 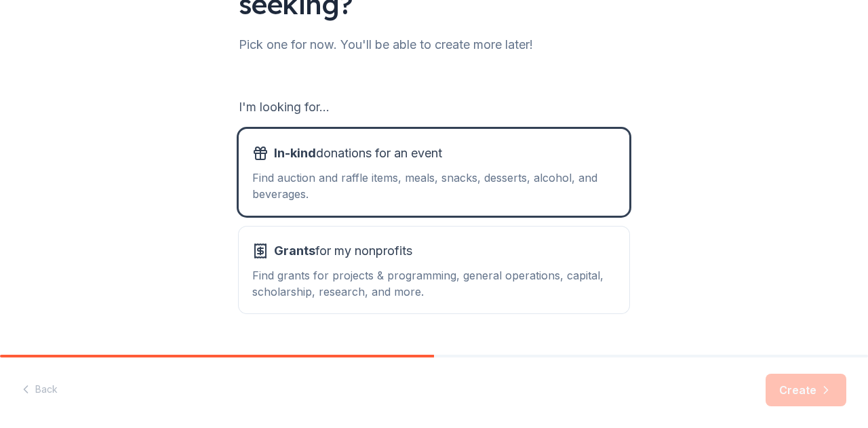 I want to click on div: Find auction and raffle items, meals, snacks, desserts, alcohol, and beverages., so click(x=434, y=186).